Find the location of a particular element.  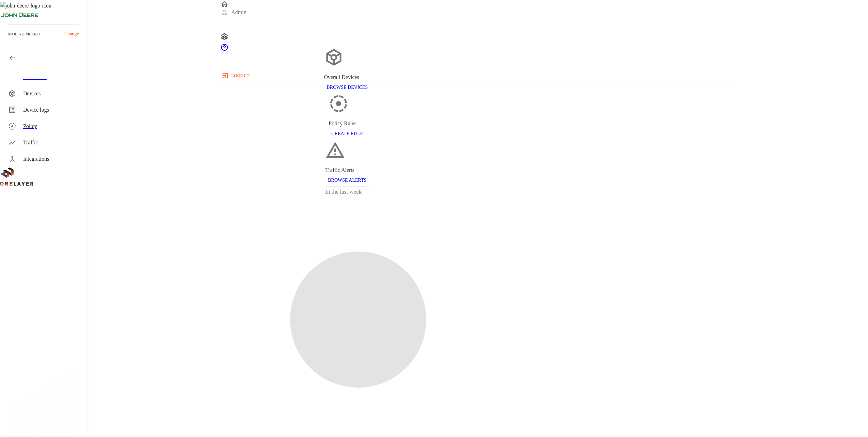

button: CREATE RULE is located at coordinates (347, 134).